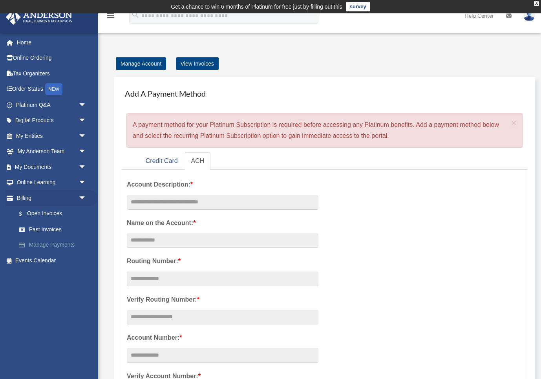 This screenshot has height=379, width=541. What do you see at coordinates (223, 338) in the screenshot?
I see `label: Account Number:` at bounding box center [223, 338].